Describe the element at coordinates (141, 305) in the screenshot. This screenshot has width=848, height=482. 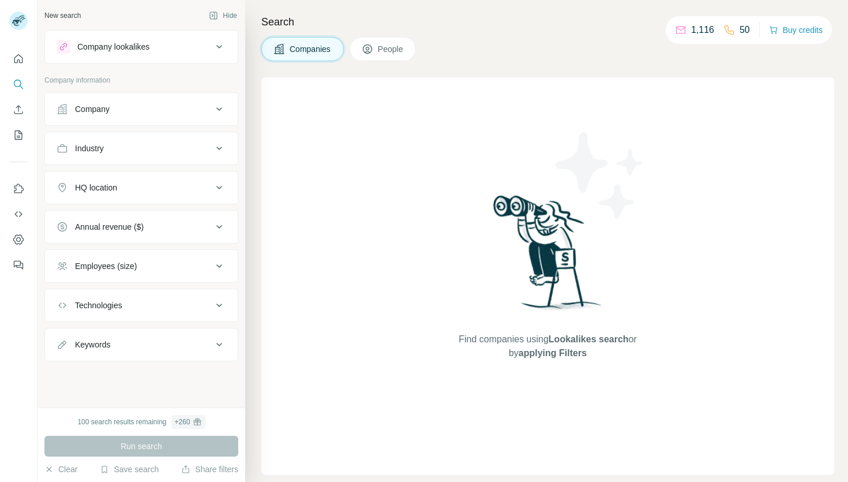
I see `button: Technologies` at that location.